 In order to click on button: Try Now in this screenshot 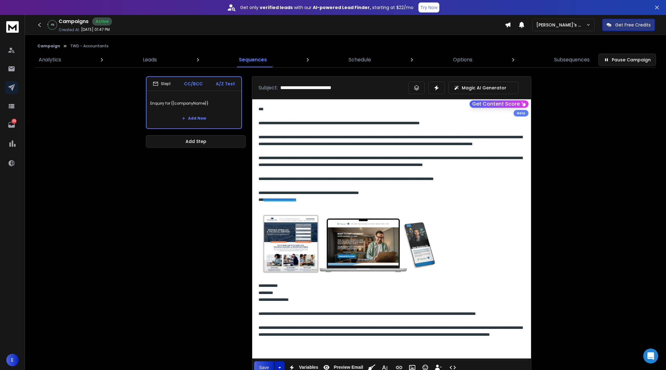, I will do `click(429, 7)`.